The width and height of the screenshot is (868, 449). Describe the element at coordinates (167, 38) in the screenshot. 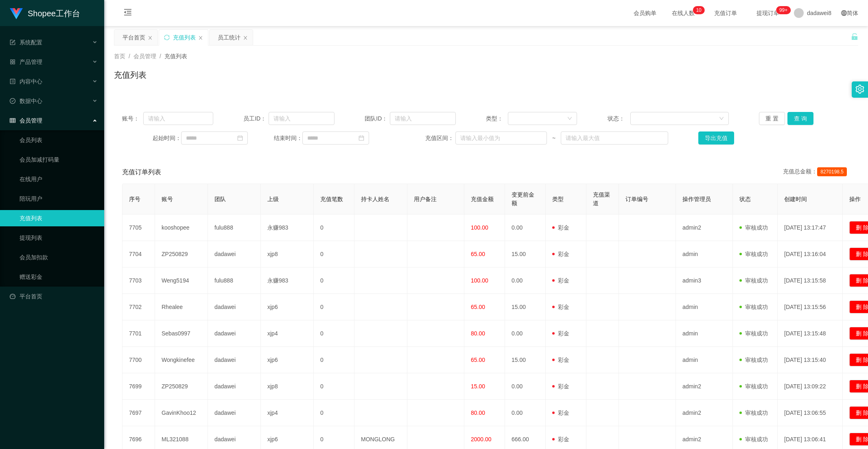

I see `i: 图标: sync` at that location.